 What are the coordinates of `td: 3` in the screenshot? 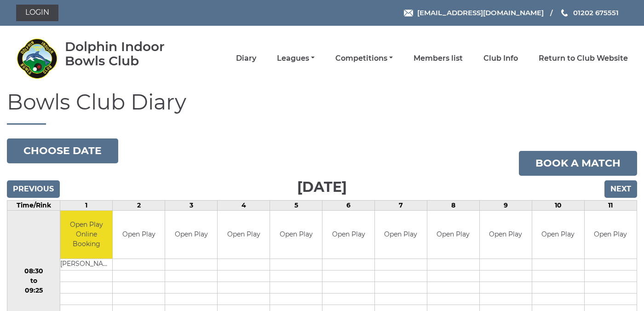 It's located at (191, 205).